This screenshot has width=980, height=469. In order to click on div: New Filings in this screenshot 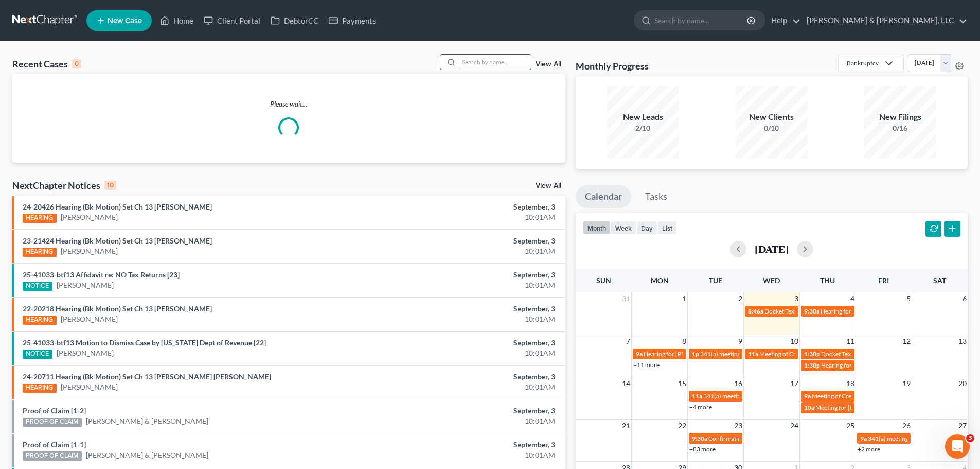, I will do `click(900, 116)`.